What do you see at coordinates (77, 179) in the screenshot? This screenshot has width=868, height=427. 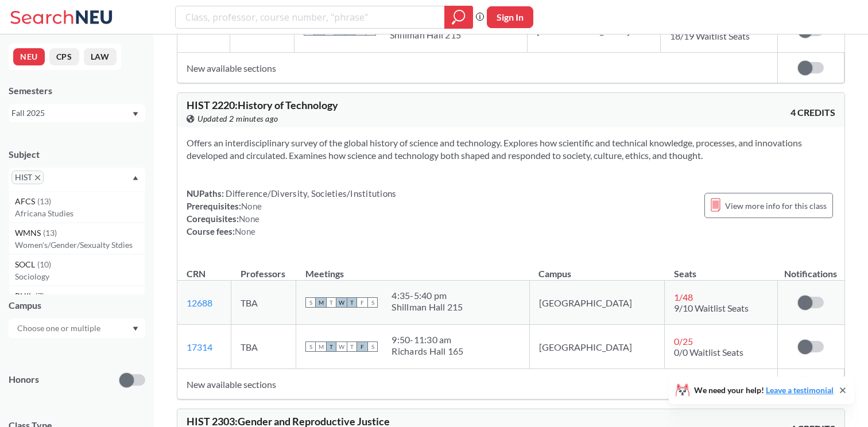 I see `div: HISTX to remove pillDropdown arrowAFCS(13)Africana StudiesWMNS(13)Women's/Gender/Sexualty StdiesS...` at bounding box center [77, 179].